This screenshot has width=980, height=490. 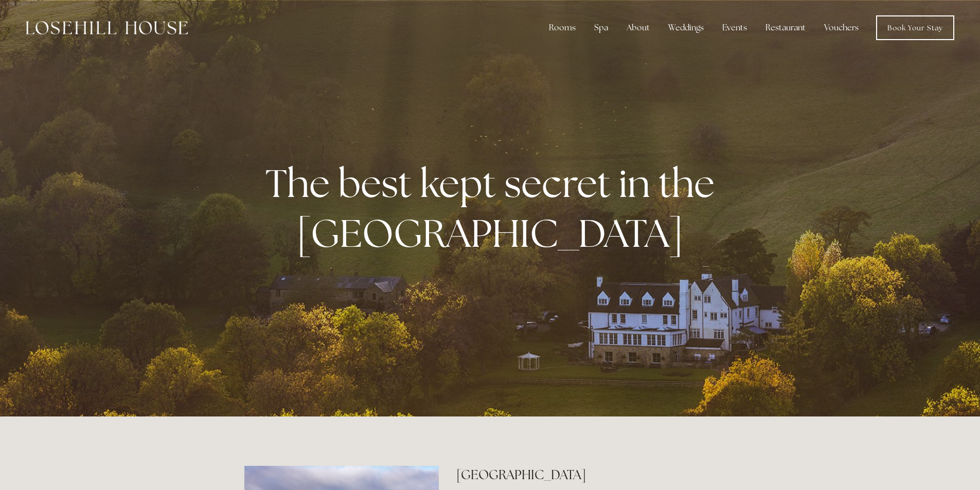 I want to click on a: Vouchers, so click(x=841, y=28).